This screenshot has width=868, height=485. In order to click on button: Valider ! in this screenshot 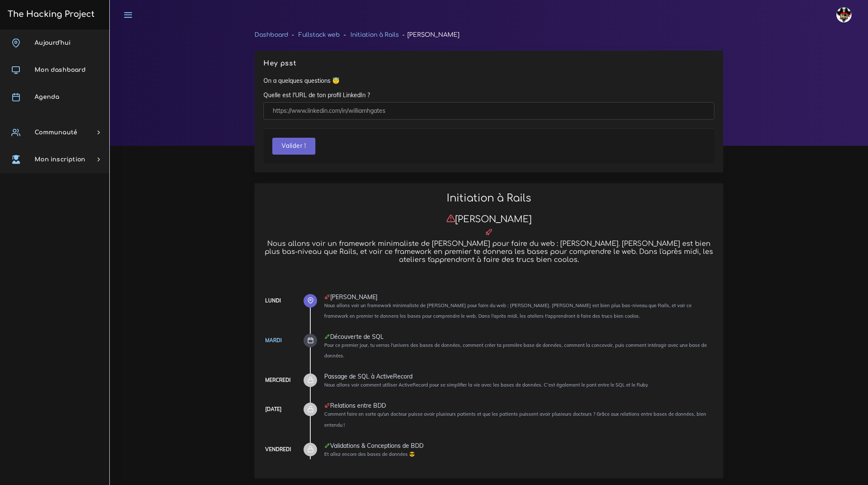, I will do `click(294, 146)`.